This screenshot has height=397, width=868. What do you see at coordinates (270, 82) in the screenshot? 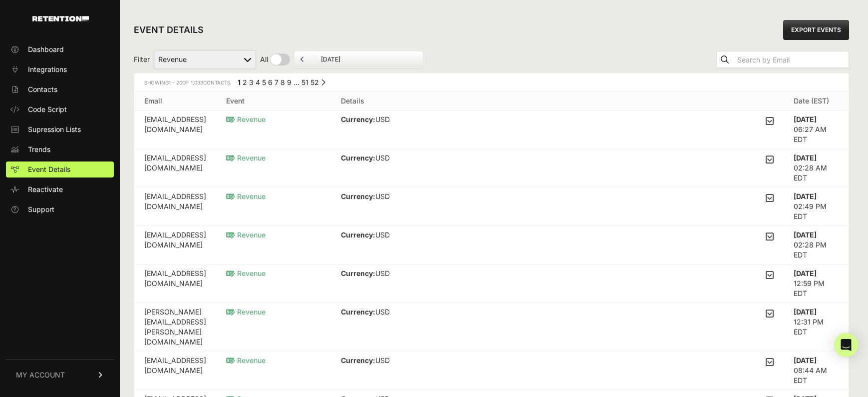
I see `a: Page 6` at bounding box center [270, 82].